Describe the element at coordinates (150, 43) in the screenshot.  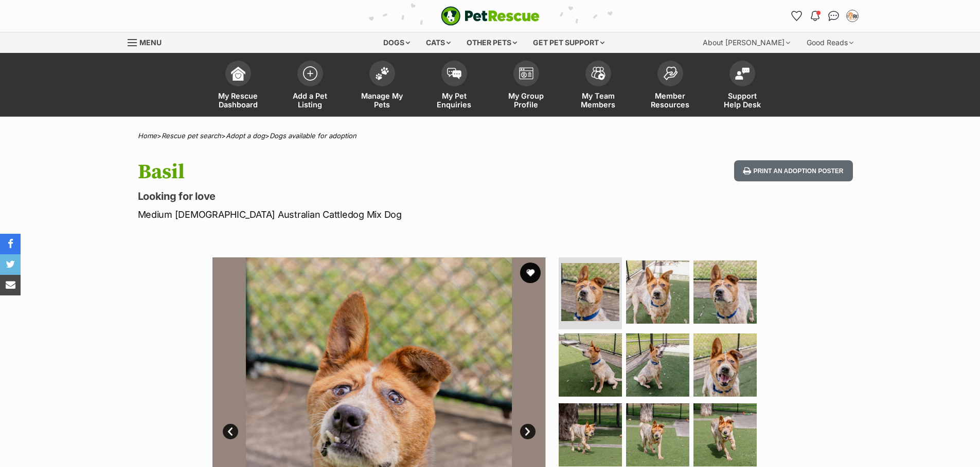
I see `span: Menu` at that location.